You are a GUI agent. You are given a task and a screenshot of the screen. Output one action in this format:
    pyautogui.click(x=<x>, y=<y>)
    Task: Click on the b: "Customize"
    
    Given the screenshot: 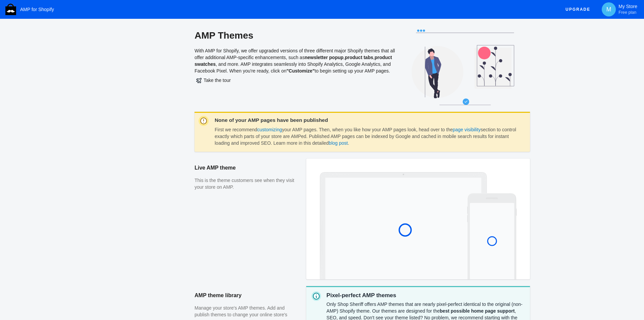 What is the action you would take?
    pyautogui.click(x=301, y=71)
    